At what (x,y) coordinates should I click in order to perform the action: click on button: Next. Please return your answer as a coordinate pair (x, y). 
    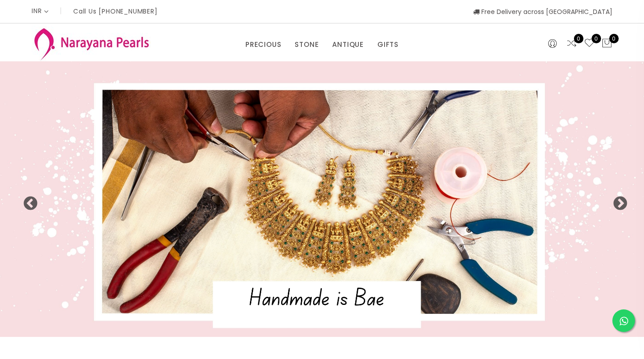
    Looking at the image, I should click on (616, 201).